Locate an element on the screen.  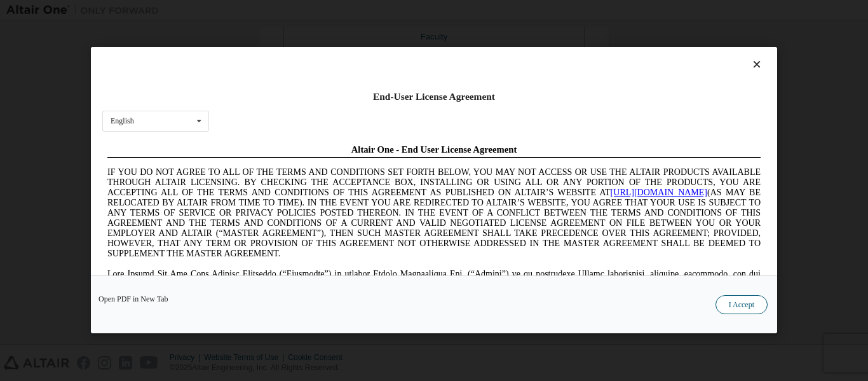
span: Altair One - End User License Agreement is located at coordinates (332, 10).